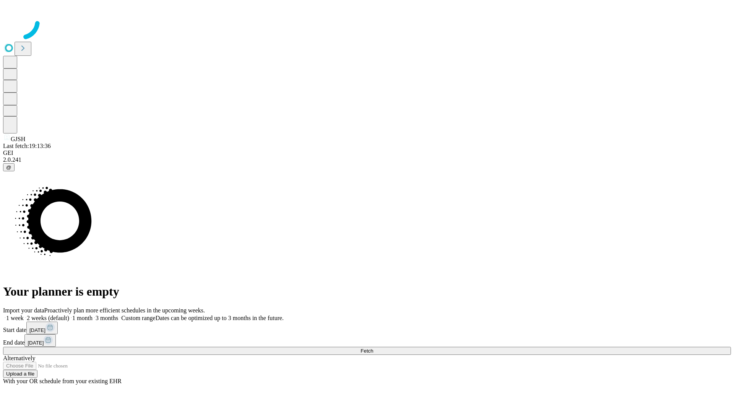 This screenshot has height=413, width=734. Describe the element at coordinates (219, 318) in the screenshot. I see `span: Dates can be optimized up to 3 months in the future.` at that location.